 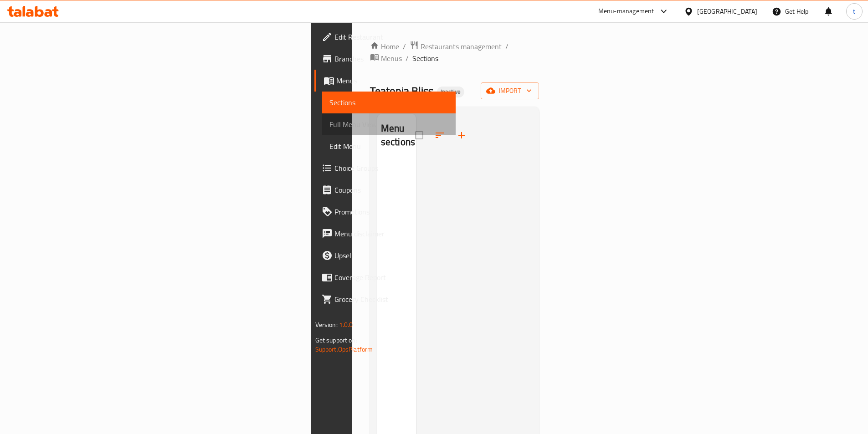 I want to click on div: Menu-management, so click(x=626, y=12).